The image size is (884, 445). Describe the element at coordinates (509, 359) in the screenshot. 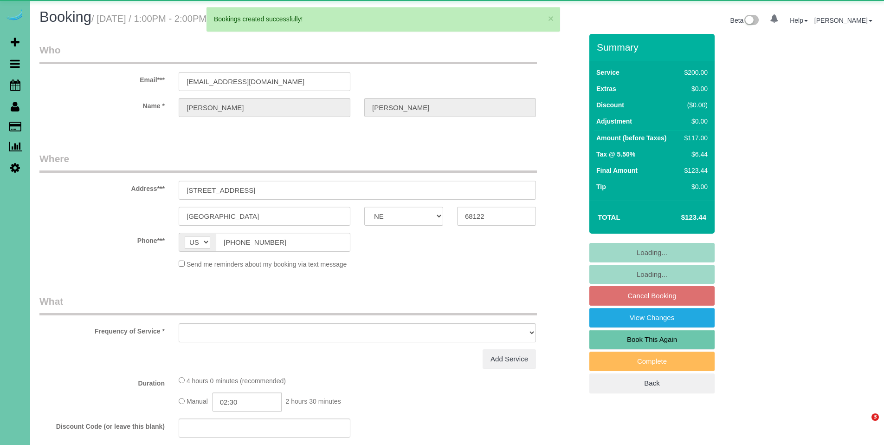

I see `a: Add Service` at that location.